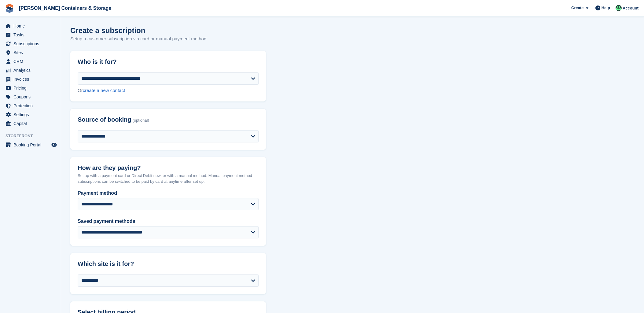 Image resolution: width=644 pixels, height=313 pixels. What do you see at coordinates (578, 8) in the screenshot?
I see `span: Create` at bounding box center [578, 8].